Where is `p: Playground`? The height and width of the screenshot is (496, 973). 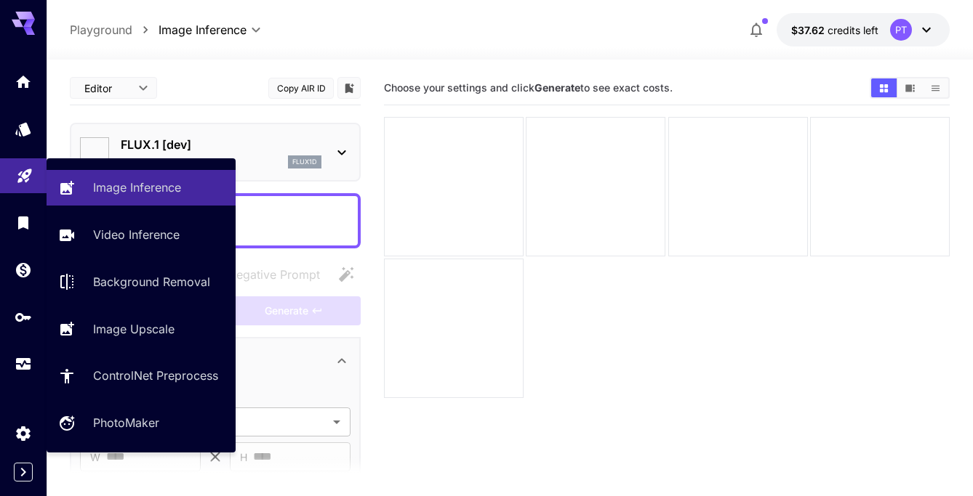
p: Playground is located at coordinates (101, 30).